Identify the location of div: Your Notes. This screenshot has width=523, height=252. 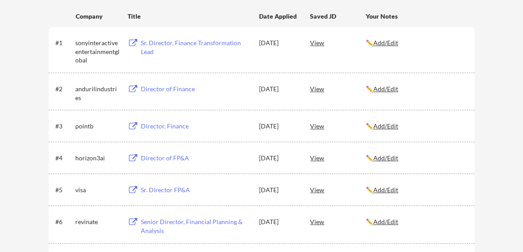
(416, 16).